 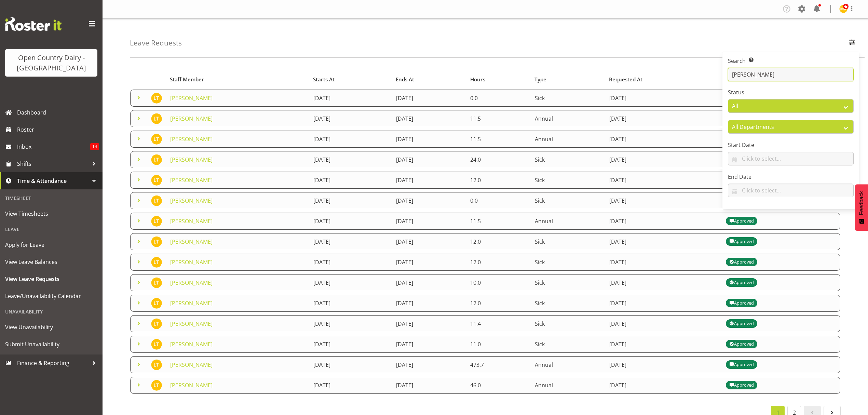 I want to click on label: Search, so click(x=791, y=61).